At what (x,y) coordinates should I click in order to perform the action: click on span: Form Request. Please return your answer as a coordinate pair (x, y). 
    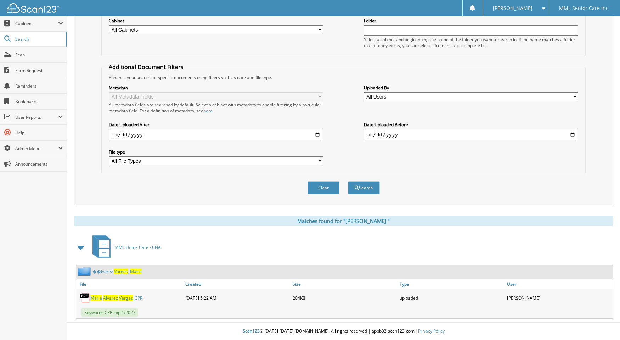
    Looking at the image, I should click on (39, 70).